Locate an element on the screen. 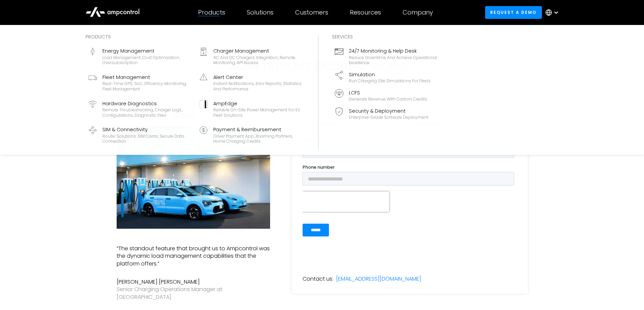 Image resolution: width=644 pixels, height=310 pixels. a: Alert CenterInstant notifications, error reports, statistics and performance is located at coordinates (250, 83).